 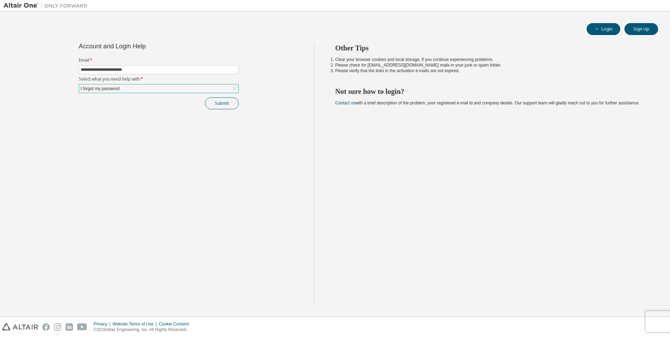 I want to click on h2: Other Tips, so click(x=491, y=48).